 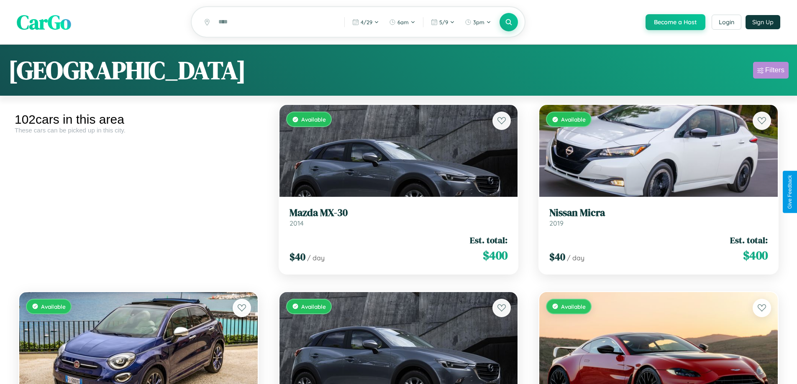 What do you see at coordinates (478, 22) in the screenshot?
I see `button: 3pm` at bounding box center [478, 22].